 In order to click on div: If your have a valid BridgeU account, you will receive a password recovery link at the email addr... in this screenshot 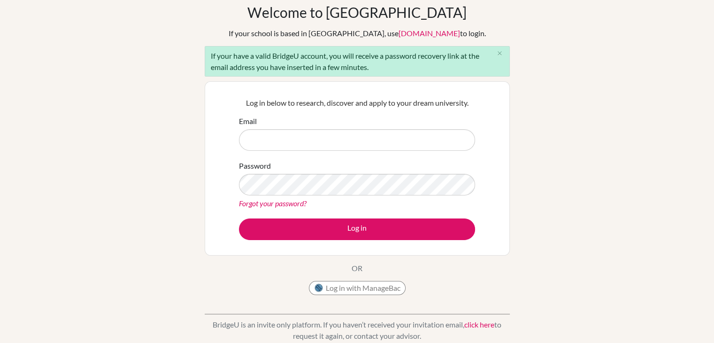, I will do `click(357, 61)`.